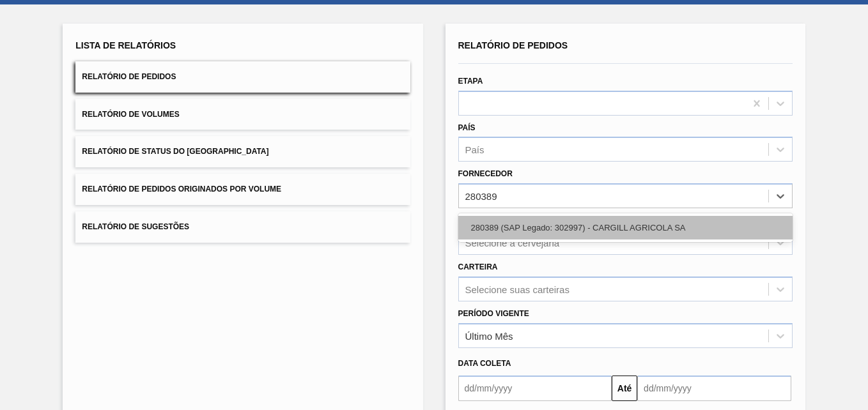 Image resolution: width=868 pixels, height=410 pixels. Describe the element at coordinates (467, 128) in the screenshot. I see `label: País` at that location.